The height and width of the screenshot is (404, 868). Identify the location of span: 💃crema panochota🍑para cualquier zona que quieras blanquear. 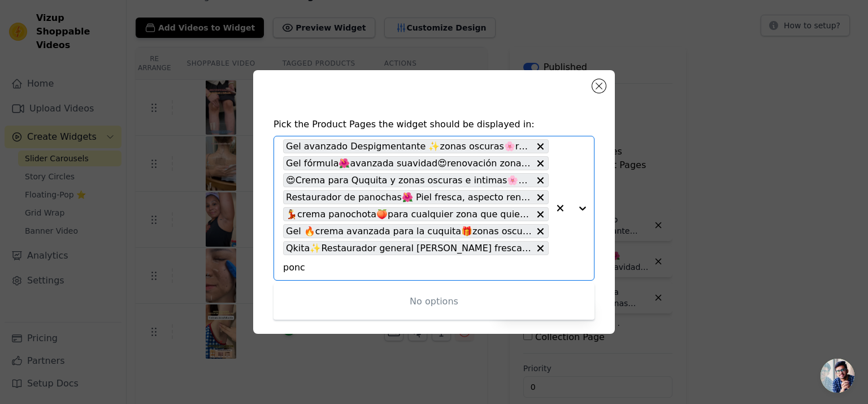
(409, 214).